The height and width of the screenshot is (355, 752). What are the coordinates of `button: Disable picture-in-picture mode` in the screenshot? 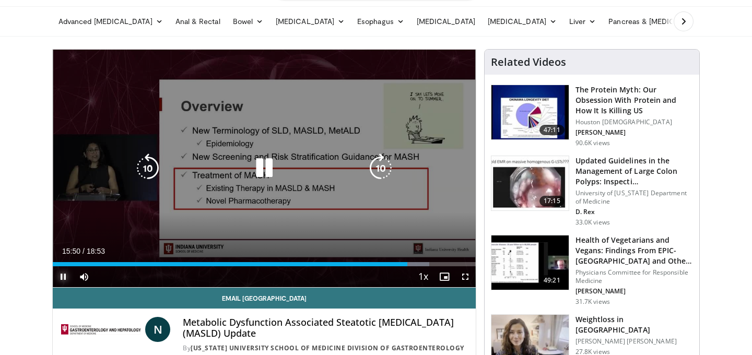 It's located at (444, 277).